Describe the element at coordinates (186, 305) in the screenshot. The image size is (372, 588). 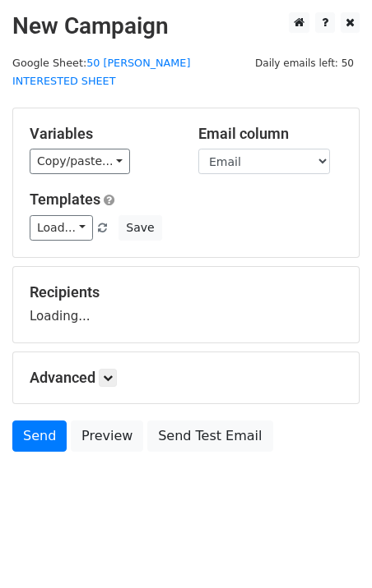
I see `div: Loading...` at that location.